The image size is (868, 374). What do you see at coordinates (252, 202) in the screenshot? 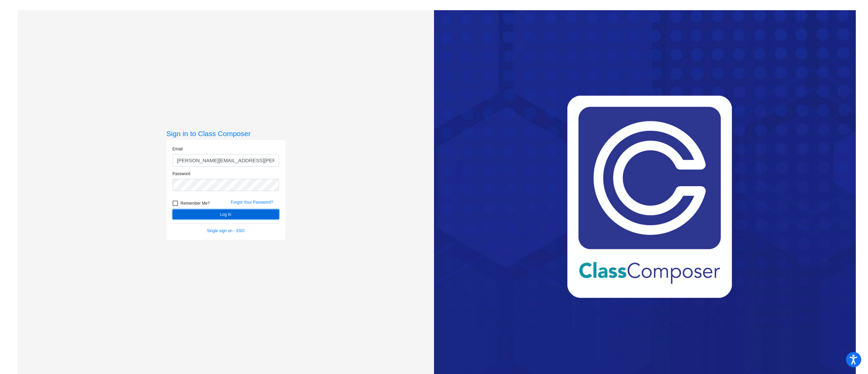
I see `a: Forgot Your Password?` at bounding box center [252, 202].